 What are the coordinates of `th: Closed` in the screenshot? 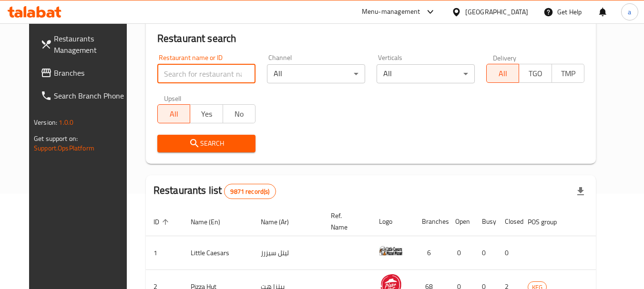 It's located at (509, 221).